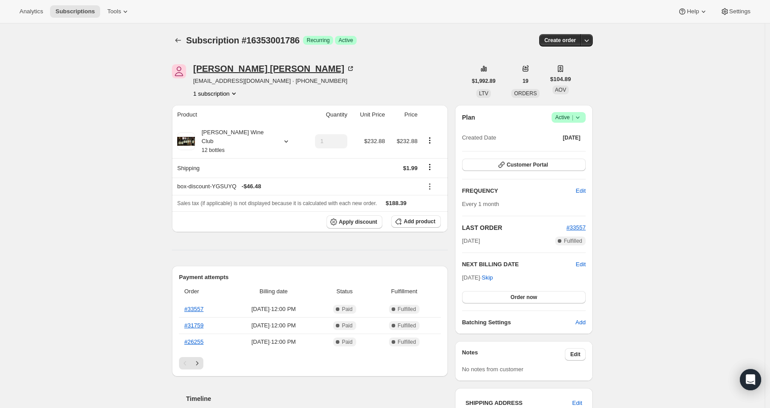 The height and width of the screenshot is (408, 770). What do you see at coordinates (194, 342) in the screenshot?
I see `a: #26255` at bounding box center [194, 342].